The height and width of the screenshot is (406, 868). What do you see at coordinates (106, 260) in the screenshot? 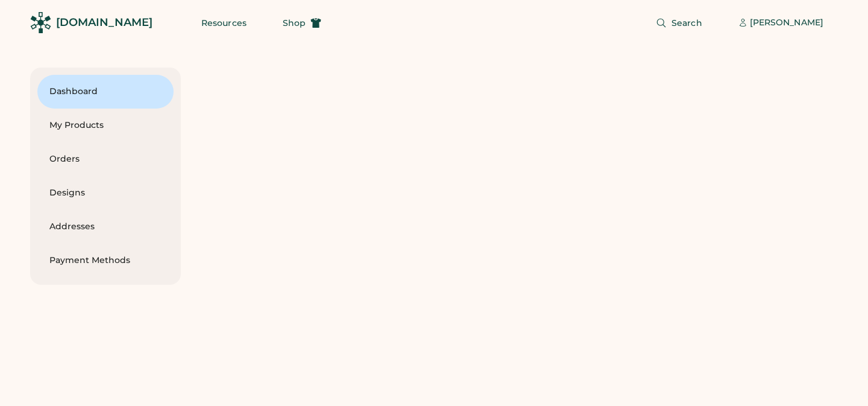
I see `div: Payment Methods` at bounding box center [106, 260].